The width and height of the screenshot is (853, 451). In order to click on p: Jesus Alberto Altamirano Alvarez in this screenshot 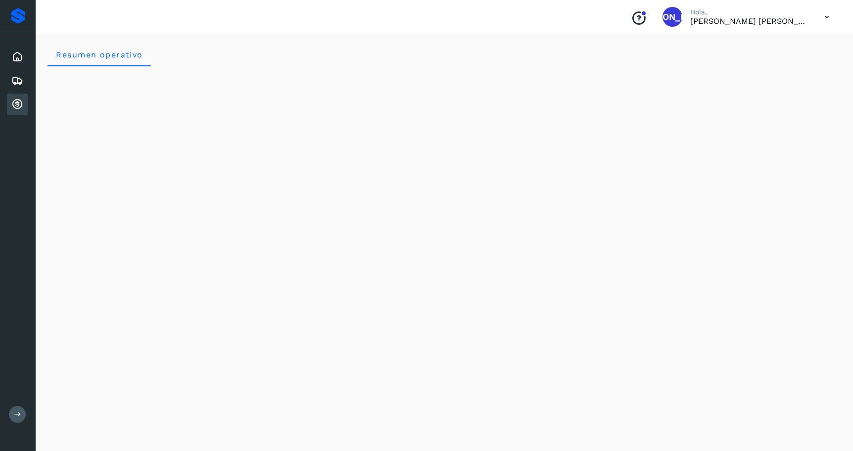, I will do `click(750, 21)`.